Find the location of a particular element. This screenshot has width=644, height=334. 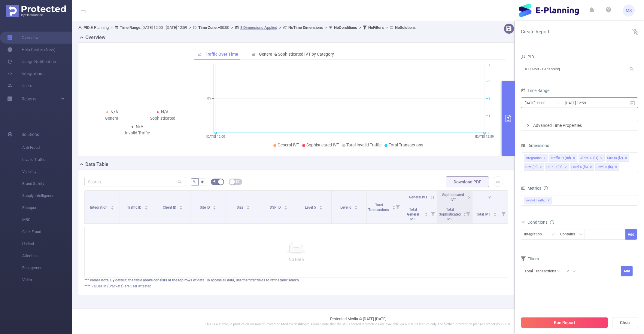

tspan: 4 is located at coordinates (489, 66).